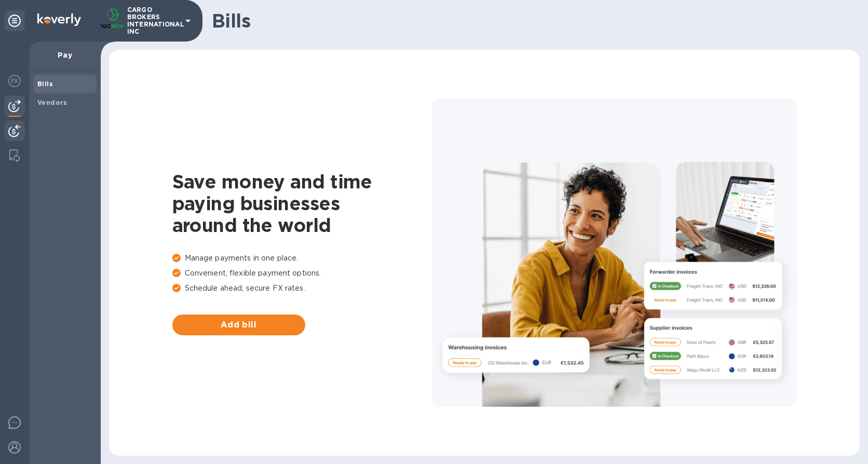 This screenshot has height=464, width=868. I want to click on p: CARGO BROKERS INTERNATIONAL INC, so click(153, 21).